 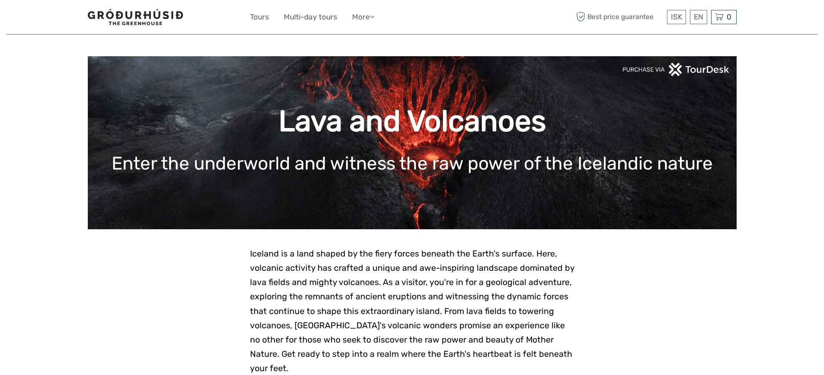 I want to click on a: More, so click(x=363, y=17).